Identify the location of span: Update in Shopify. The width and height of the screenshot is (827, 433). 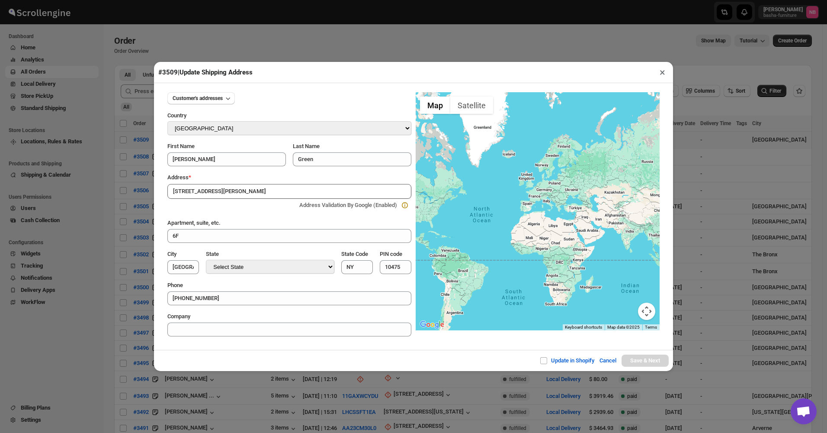
(573, 360).